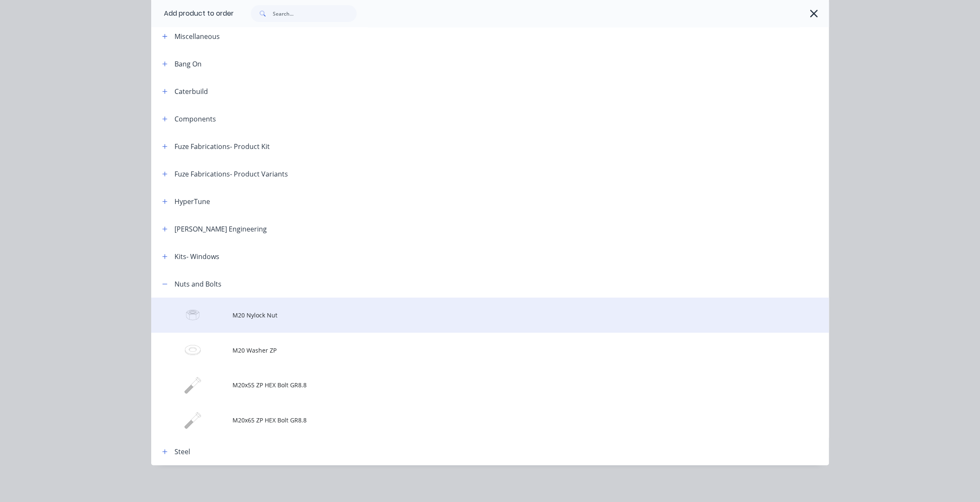 Image resolution: width=980 pixels, height=502 pixels. Describe the element at coordinates (197, 36) in the screenshot. I see `div: Miscellaneous` at that location.